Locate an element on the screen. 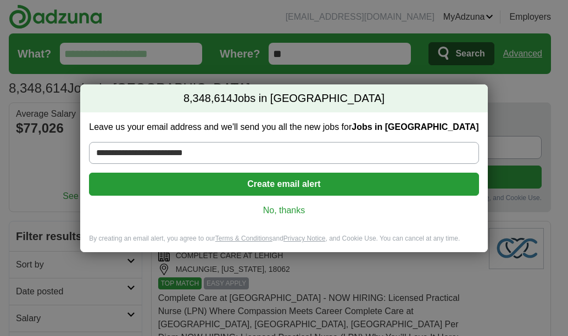 The width and height of the screenshot is (568, 336). a: Privacy Notice is located at coordinates (304, 239).